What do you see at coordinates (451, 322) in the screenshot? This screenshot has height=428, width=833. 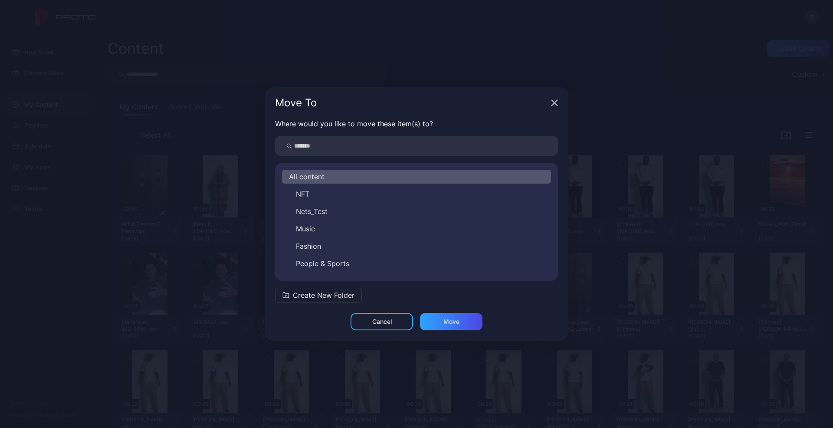 I see `div: Move` at bounding box center [451, 322].